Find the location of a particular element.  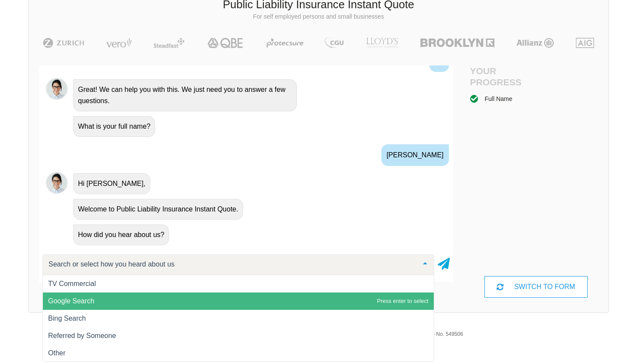

h4: Your Progress is located at coordinates (504, 76).